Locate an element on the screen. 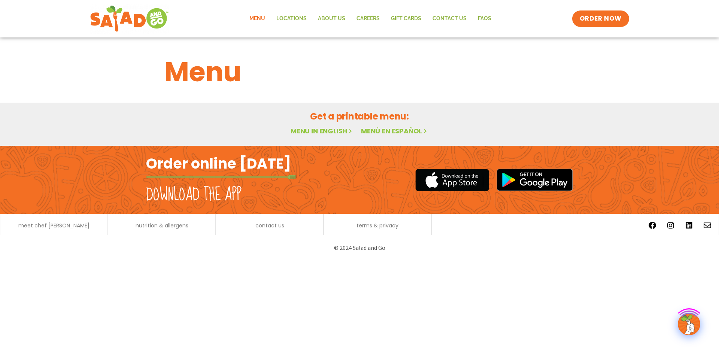 This screenshot has width=719, height=354. h2: Get a printable menu: is located at coordinates (359, 116).